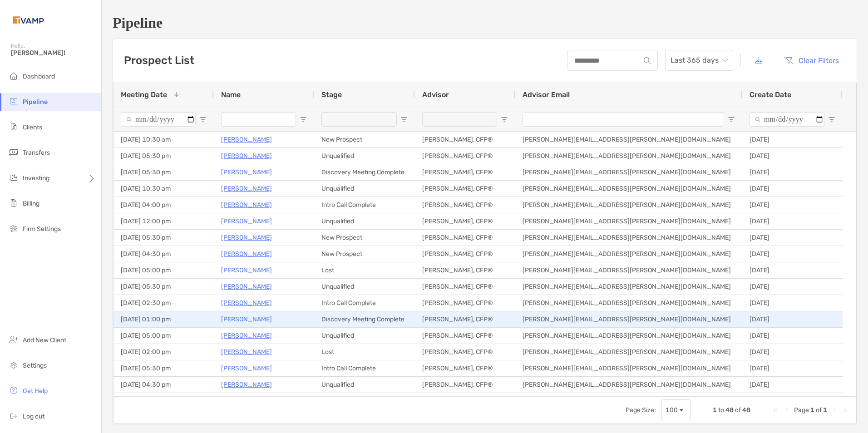 This screenshot has width=868, height=433. I want to click on img: add_new_client icon, so click(13, 339).